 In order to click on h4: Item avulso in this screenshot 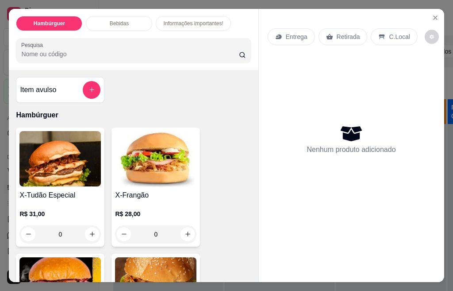, I will do `click(38, 90)`.